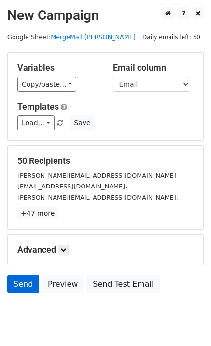 This screenshot has width=211, height=346. Describe the element at coordinates (63, 284) in the screenshot. I see `a: Preview` at that location.